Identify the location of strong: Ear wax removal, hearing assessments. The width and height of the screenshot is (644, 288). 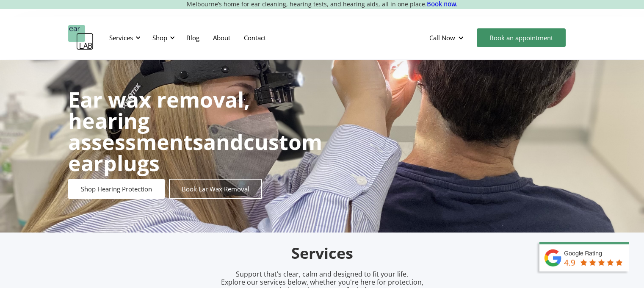
(159, 121).